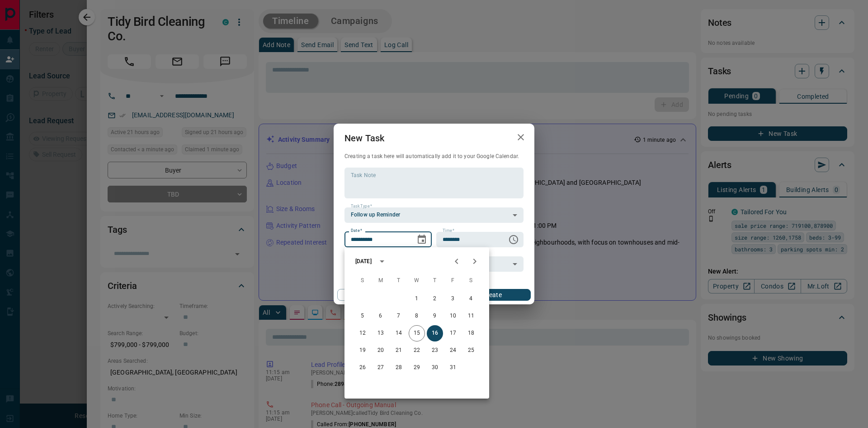  What do you see at coordinates (471, 299) in the screenshot?
I see `button: 4` at bounding box center [471, 299].